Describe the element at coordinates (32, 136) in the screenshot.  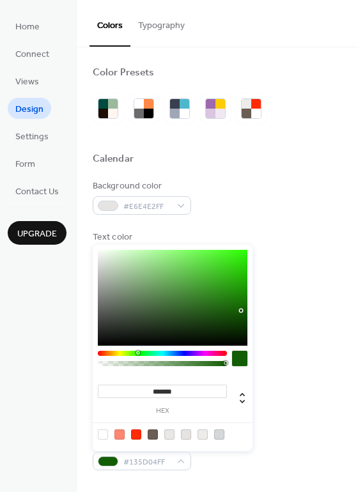
I see `a: Settings` at that location.